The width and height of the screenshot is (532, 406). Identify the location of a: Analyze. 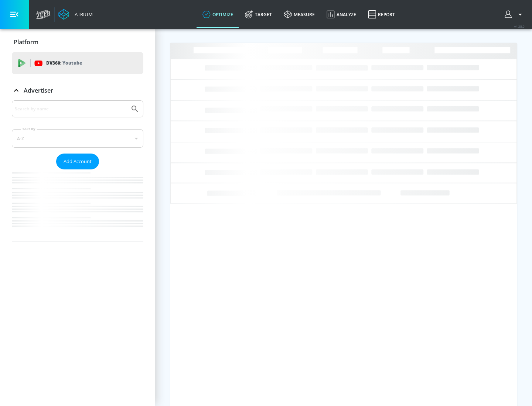
(341, 14).